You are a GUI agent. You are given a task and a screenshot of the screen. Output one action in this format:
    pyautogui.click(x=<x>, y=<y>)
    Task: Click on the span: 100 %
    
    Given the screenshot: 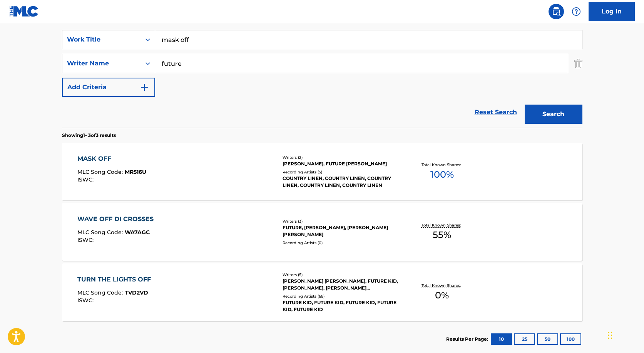 What is the action you would take?
    pyautogui.click(x=442, y=175)
    